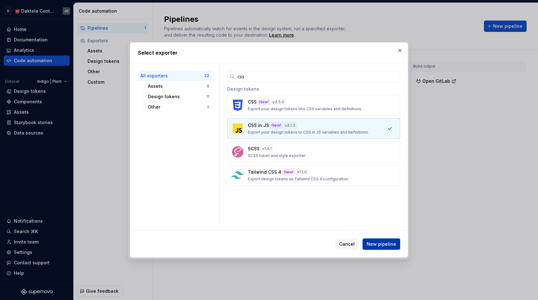 The height and width of the screenshot is (300, 538). I want to click on div: 22, so click(207, 76).